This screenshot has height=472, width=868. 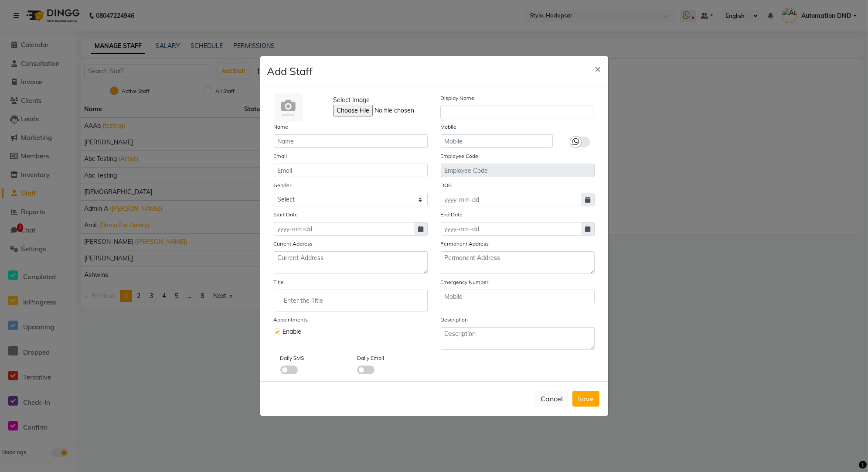 What do you see at coordinates (586, 398) in the screenshot?
I see `button: Save` at bounding box center [586, 398].